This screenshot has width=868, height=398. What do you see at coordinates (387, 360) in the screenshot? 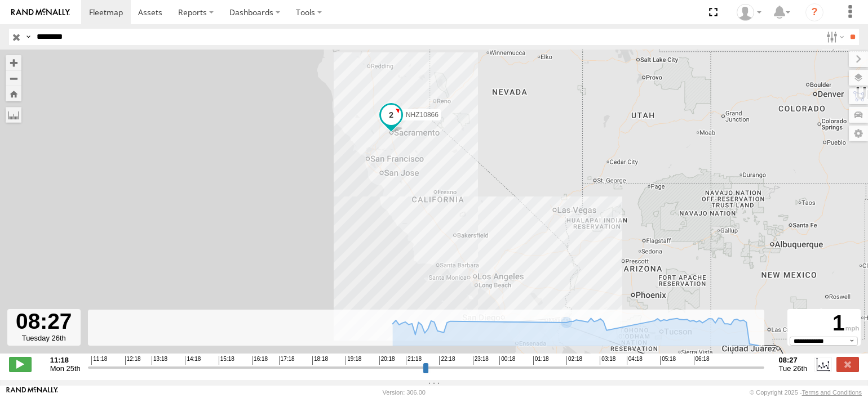
I see `span: 20:18` at bounding box center [387, 360].